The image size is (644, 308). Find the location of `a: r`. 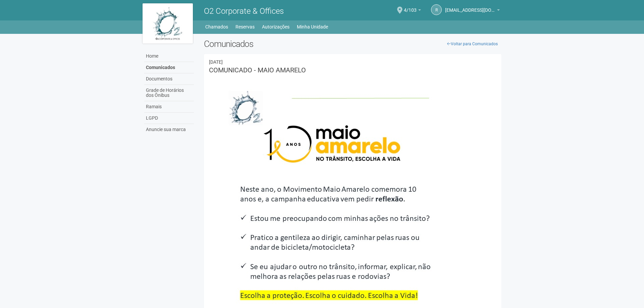

a: r is located at coordinates (436, 10).